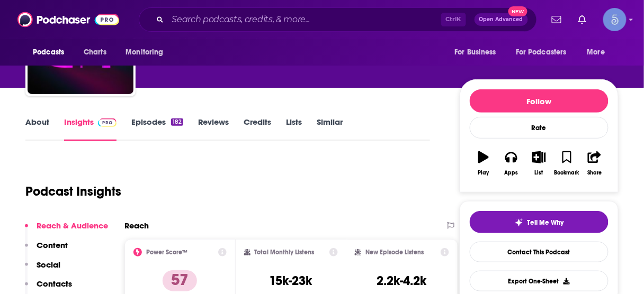 The image size is (644, 294). I want to click on a: Charts, so click(95, 52).